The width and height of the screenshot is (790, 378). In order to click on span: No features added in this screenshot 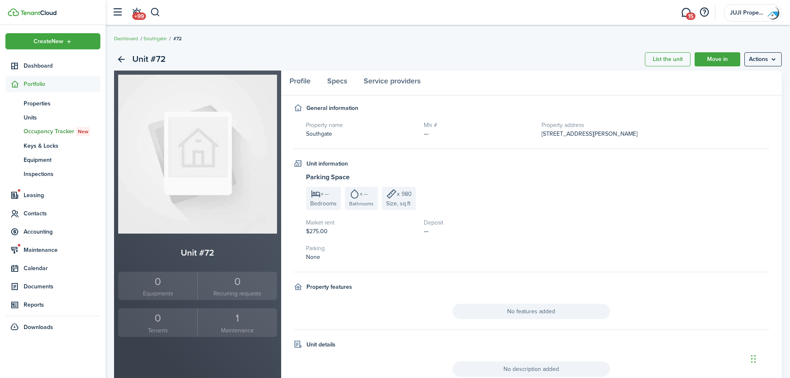, I will do `click(531, 311)`.